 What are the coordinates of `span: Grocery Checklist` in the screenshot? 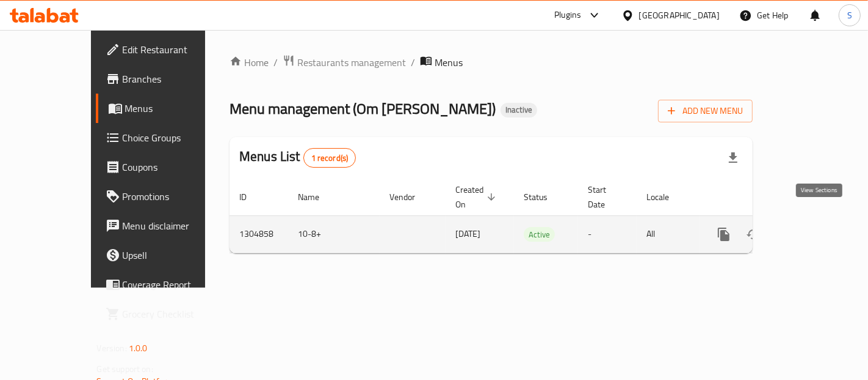 It's located at (174, 313).